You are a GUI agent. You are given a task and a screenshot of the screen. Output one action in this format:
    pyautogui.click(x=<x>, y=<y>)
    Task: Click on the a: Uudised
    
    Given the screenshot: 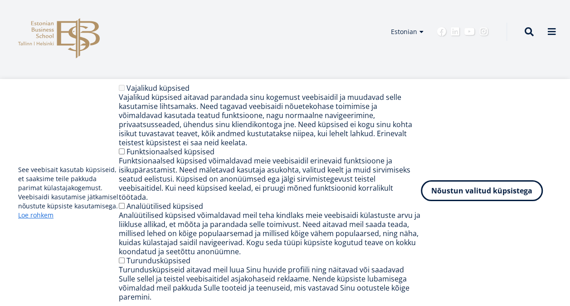 What is the action you would take?
    pyautogui.click(x=115, y=82)
    